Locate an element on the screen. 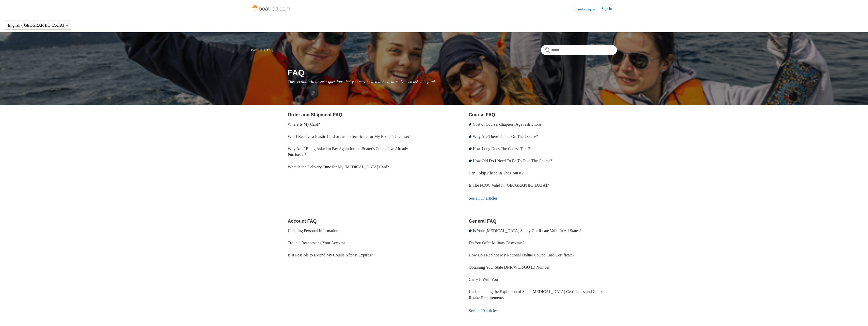 This screenshot has width=868, height=326. a: Do You Offer Military Discounts? is located at coordinates (496, 243).